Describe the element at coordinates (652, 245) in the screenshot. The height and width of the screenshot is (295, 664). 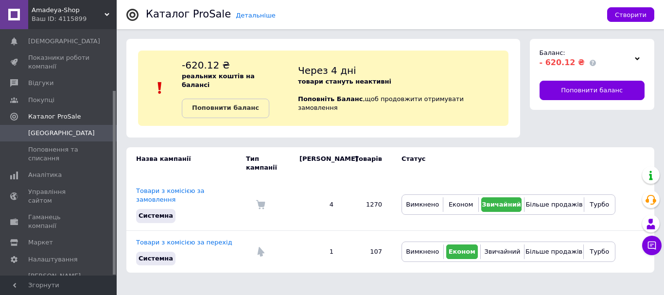
I see `button: Чат з покупцем` at that location.